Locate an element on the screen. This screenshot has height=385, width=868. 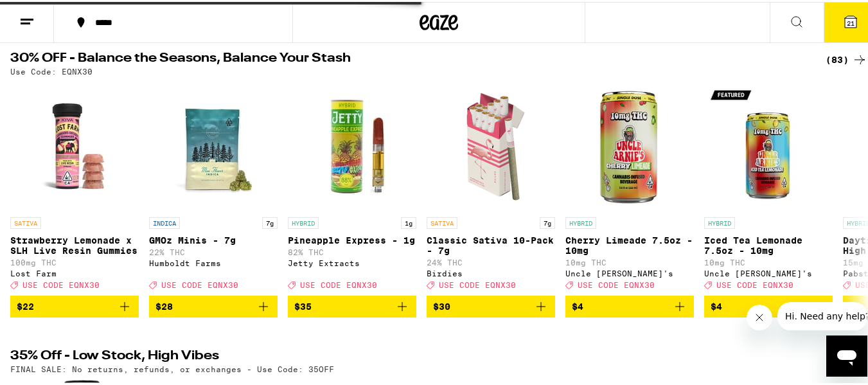
p: Classic Sativa 10-Pack - 7g is located at coordinates (491, 243).